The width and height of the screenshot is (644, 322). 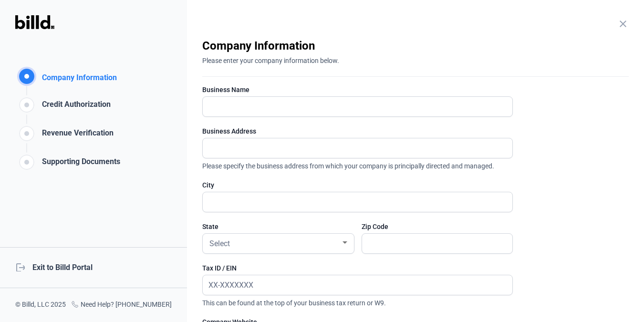 I want to click on input: XX-XXXXXXX, so click(x=352, y=285).